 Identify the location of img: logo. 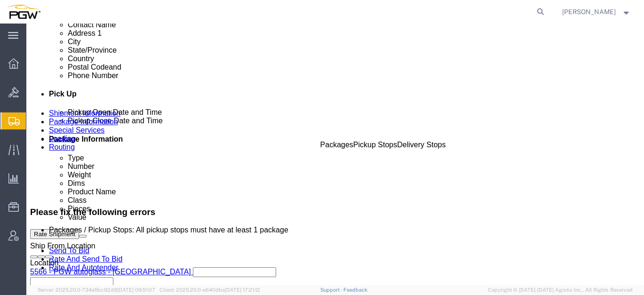
(23, 12).